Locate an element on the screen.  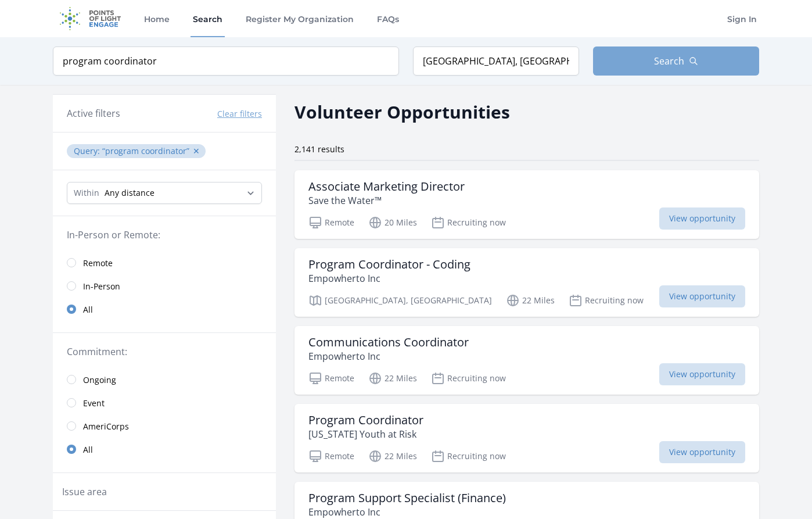
h3: Program Coordinator is located at coordinates (366, 420).